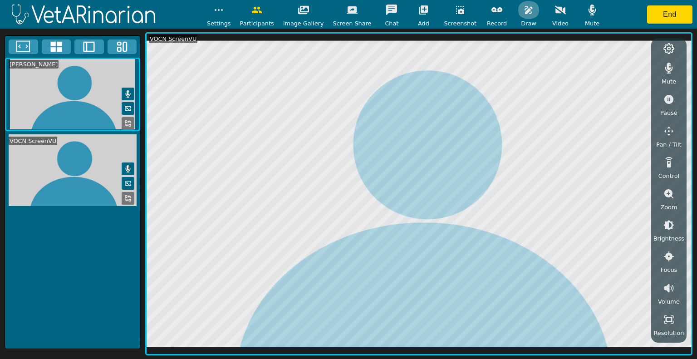 The image size is (697, 359). Describe the element at coordinates (392, 23) in the screenshot. I see `span: Chat` at that location.